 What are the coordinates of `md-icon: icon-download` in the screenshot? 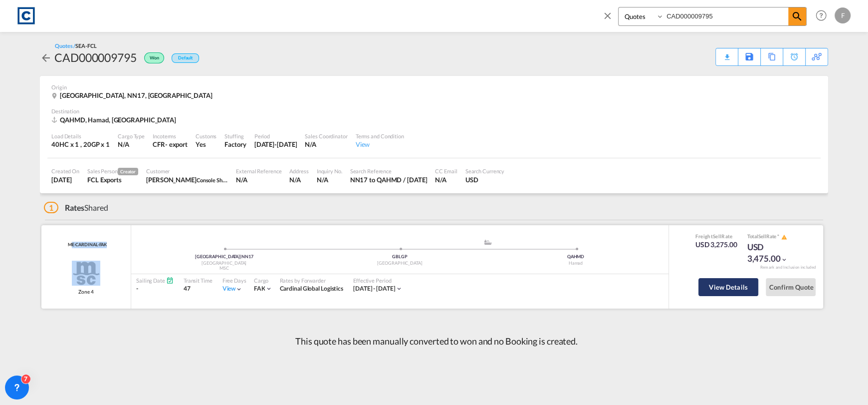 It's located at (727, 54).